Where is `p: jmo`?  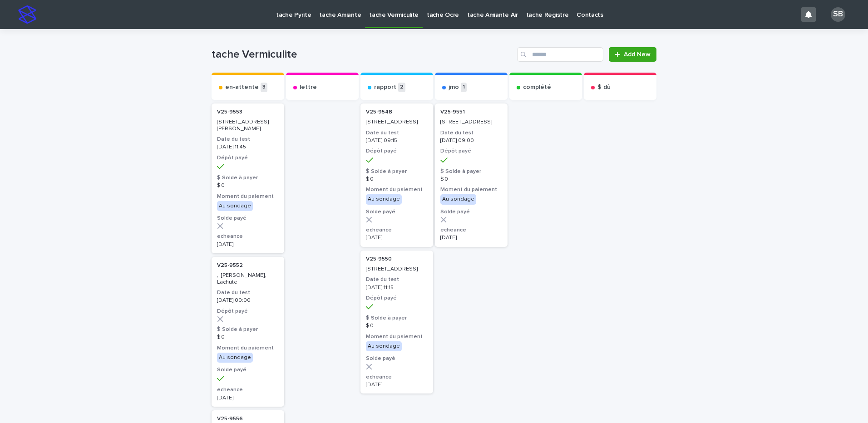 p: jmo is located at coordinates (453, 87).